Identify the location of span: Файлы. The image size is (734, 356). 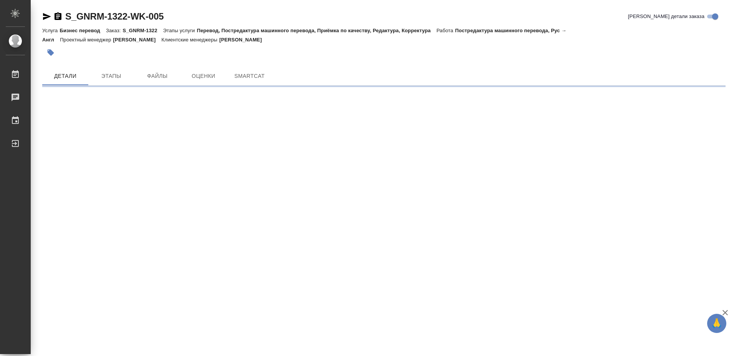
(157, 76).